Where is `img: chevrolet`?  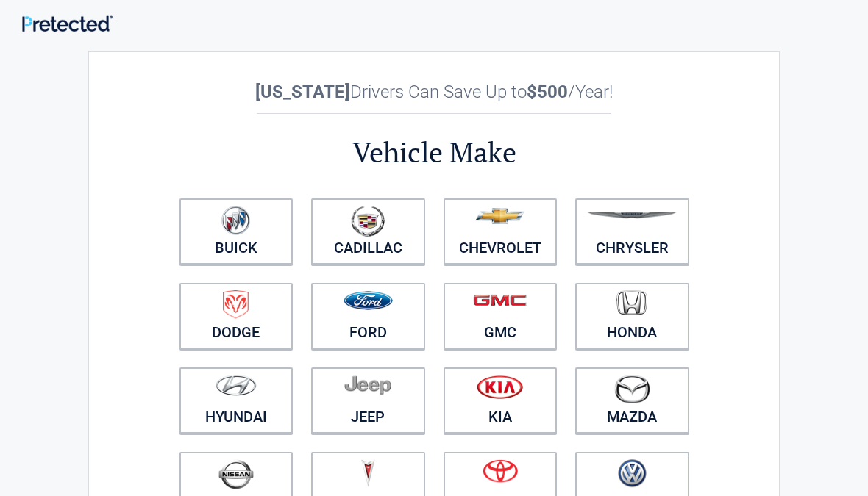 img: chevrolet is located at coordinates (500, 216).